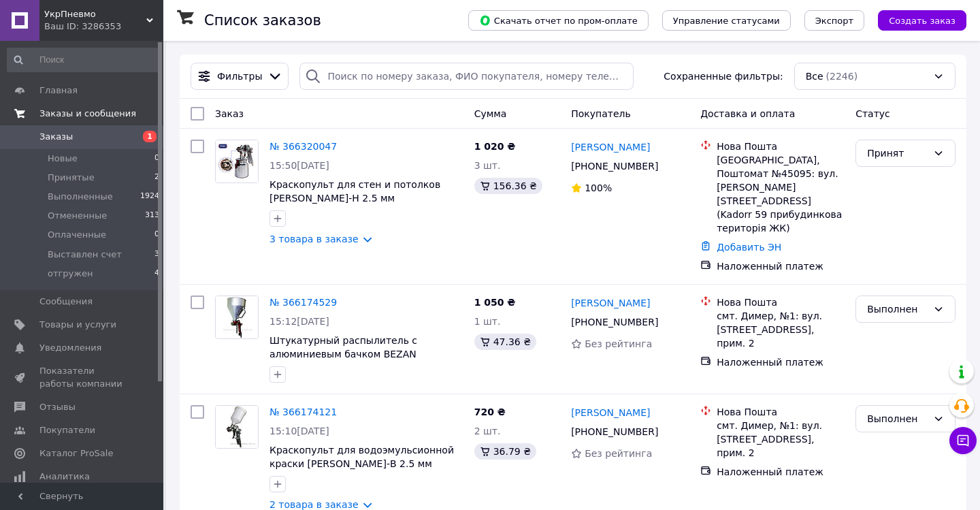 This screenshot has height=510, width=980. What do you see at coordinates (834, 21) in the screenshot?
I see `span: Экспорт` at bounding box center [834, 21].